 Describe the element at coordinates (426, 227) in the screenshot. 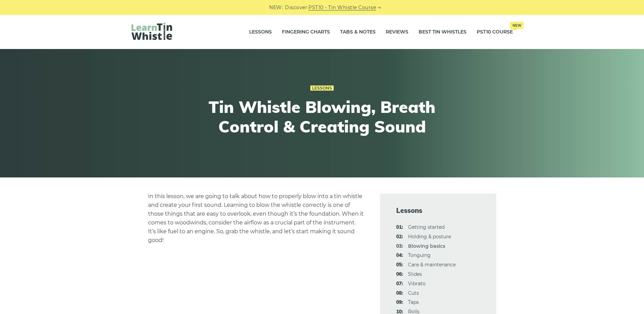

I see `a: 01:Getting started` at that location.